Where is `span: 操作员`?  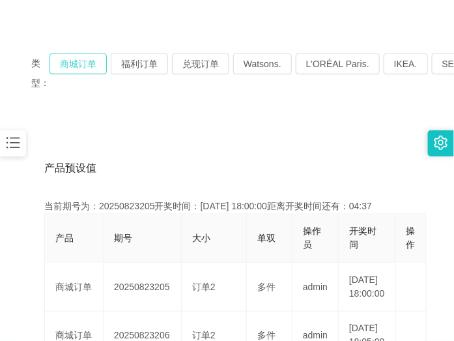
span: 操作员 is located at coordinates (312, 237).